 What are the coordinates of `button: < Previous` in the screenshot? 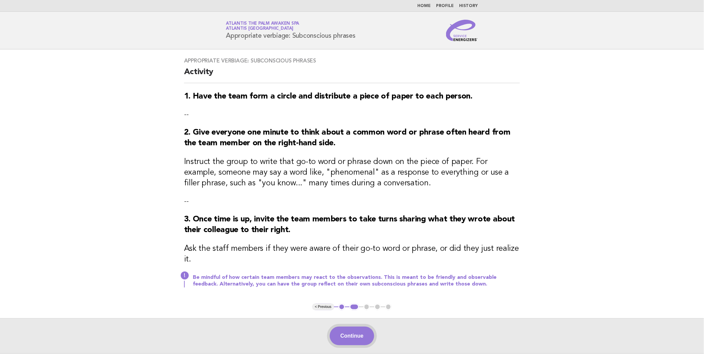 It's located at (323, 307).